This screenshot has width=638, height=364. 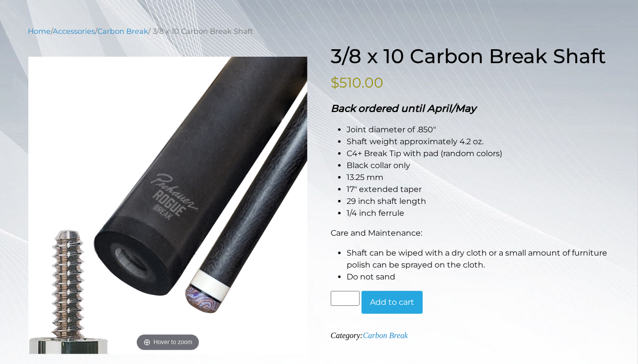 What do you see at coordinates (168, 205) in the screenshot?
I see `img: new-3-8x10-break-with-tip-1.png` at bounding box center [168, 205].